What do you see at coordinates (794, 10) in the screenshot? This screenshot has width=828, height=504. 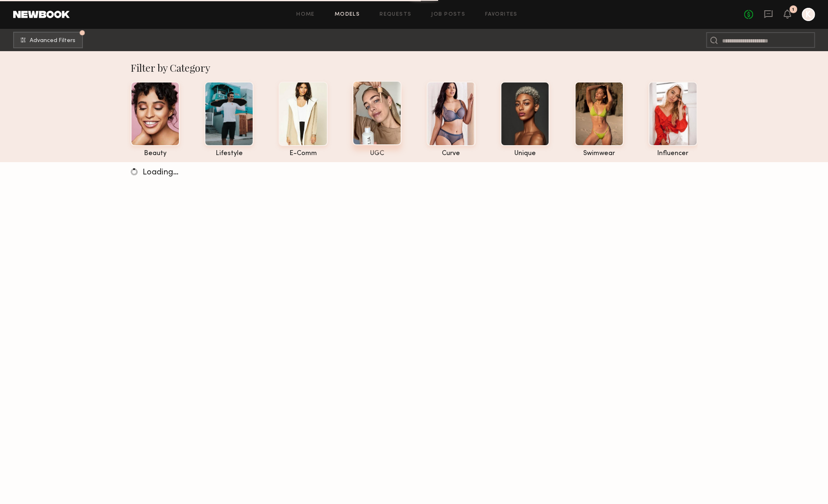 I see `div: 1` at bounding box center [794, 10].